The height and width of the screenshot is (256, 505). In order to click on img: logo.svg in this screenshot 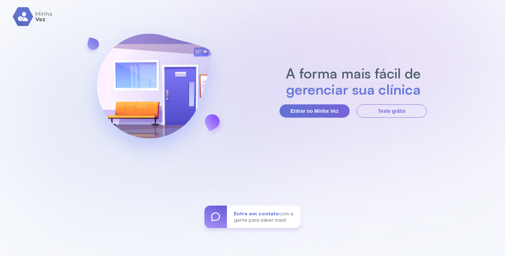, I will do `click(33, 16)`.